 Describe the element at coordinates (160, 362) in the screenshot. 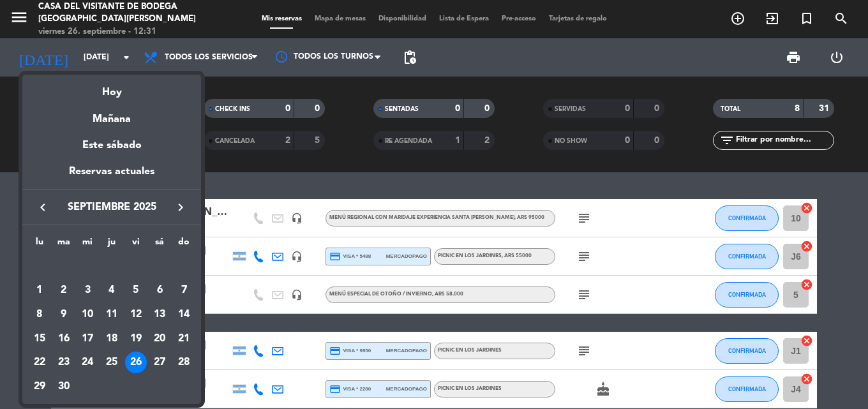

I see `div: 27` at that location.